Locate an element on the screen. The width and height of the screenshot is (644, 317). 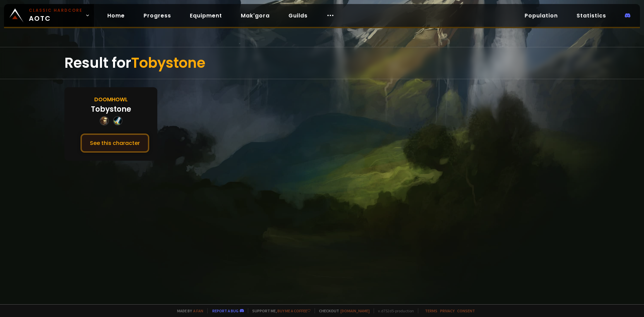
a: Guilds is located at coordinates (298, 16).